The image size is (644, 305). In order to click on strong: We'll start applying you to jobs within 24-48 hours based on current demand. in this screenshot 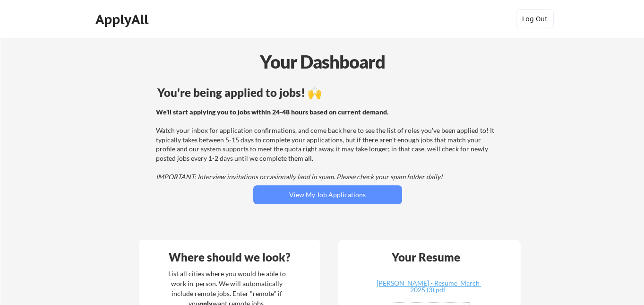, I will do `click(272, 112)`.